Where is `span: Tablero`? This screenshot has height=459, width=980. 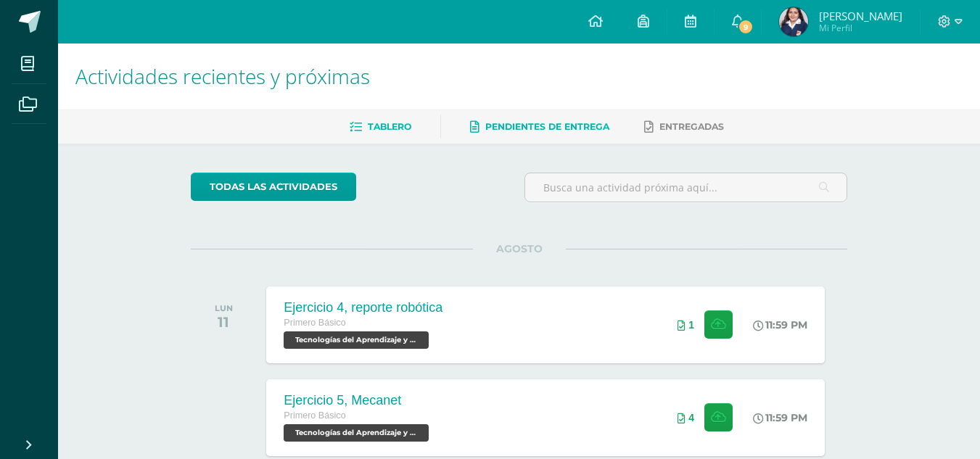 span: Tablero is located at coordinates (389, 126).